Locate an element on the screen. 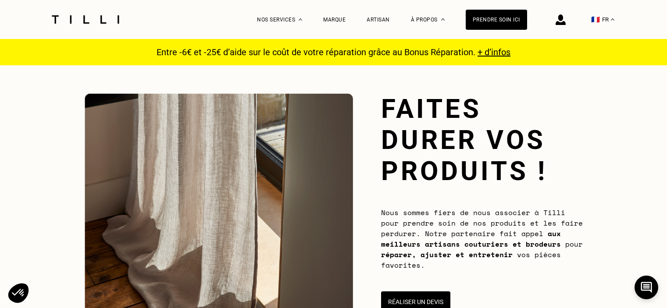 The width and height of the screenshot is (667, 308). a: Logo du service de couturière Tilli is located at coordinates (85, 19).